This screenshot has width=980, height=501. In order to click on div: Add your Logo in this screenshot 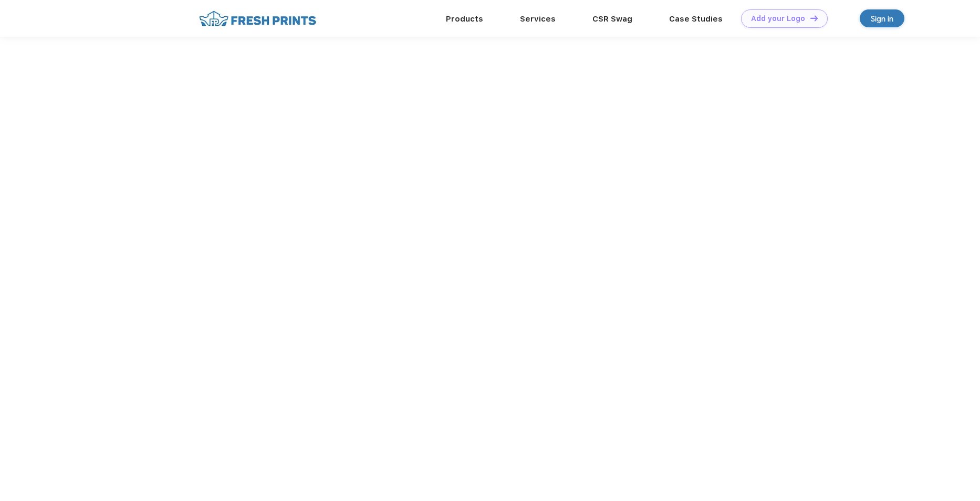, I will do `click(778, 18)`.